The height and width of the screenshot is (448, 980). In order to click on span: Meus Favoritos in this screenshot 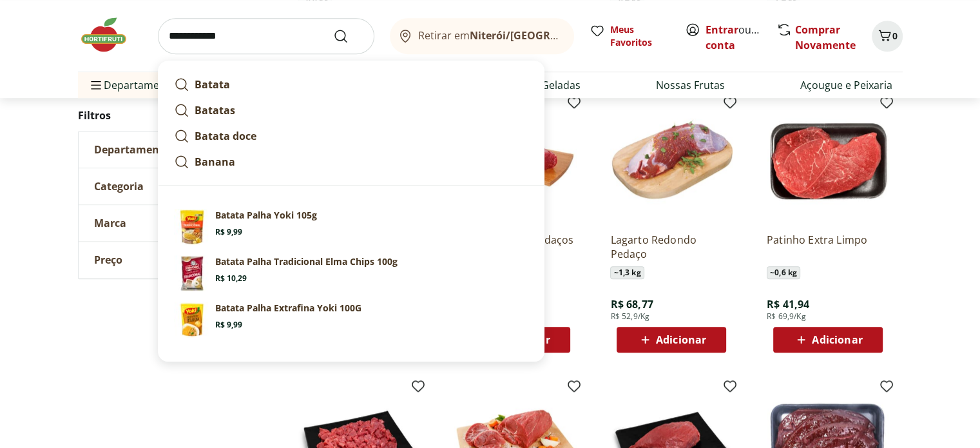, I will do `click(639, 36)`.